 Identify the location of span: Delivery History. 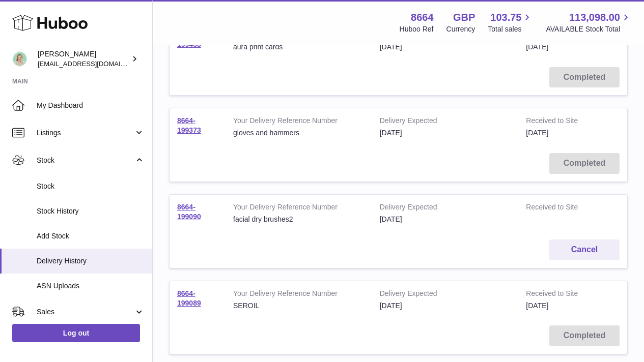
(91, 261).